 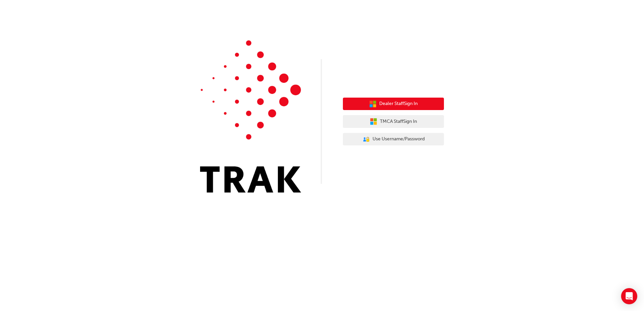 What do you see at coordinates (394, 121) in the screenshot?
I see `button: TMCA StaffSign In` at bounding box center [394, 121].